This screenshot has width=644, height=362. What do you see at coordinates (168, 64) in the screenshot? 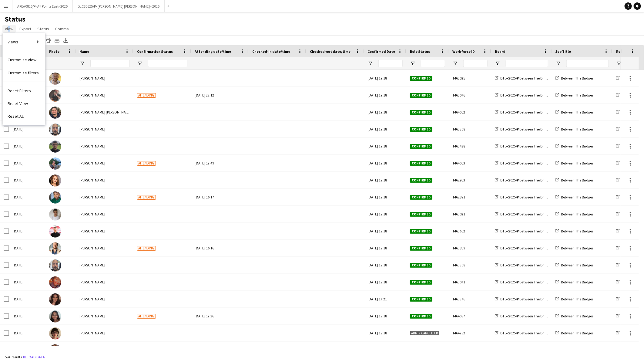
I see `input: Confirmation Status Filter Input` at bounding box center [168, 64].